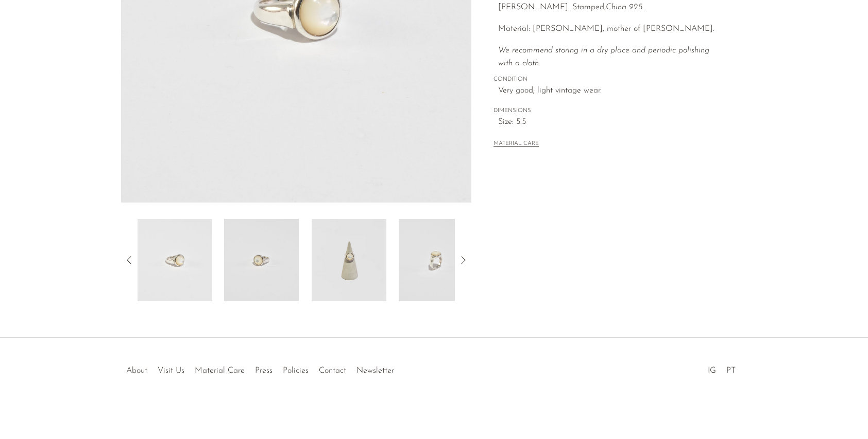 The width and height of the screenshot is (868, 439). Describe the element at coordinates (260, 368) in the screenshot. I see `ul: Quick links` at that location.